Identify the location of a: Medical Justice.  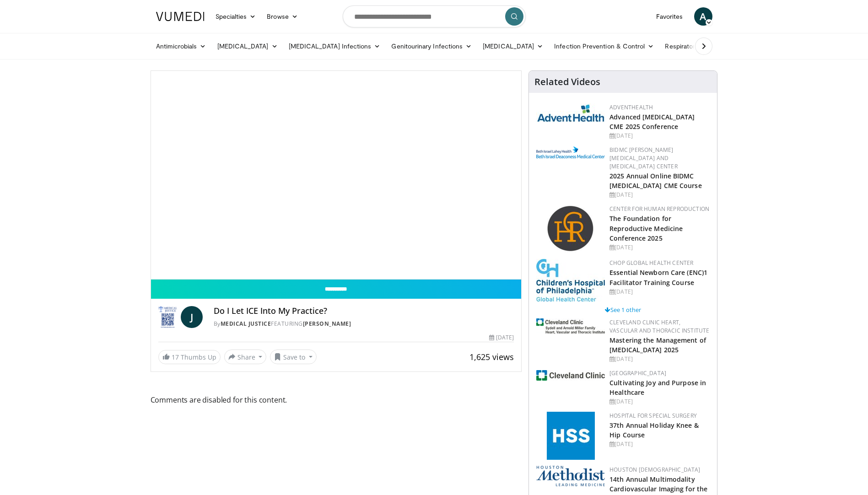
(245, 324).